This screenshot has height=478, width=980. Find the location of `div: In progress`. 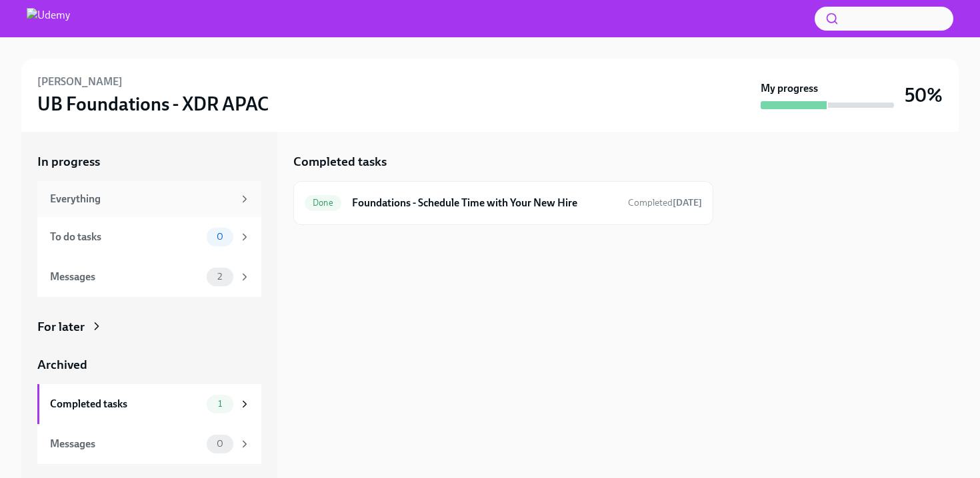

div: In progress is located at coordinates (150, 162).